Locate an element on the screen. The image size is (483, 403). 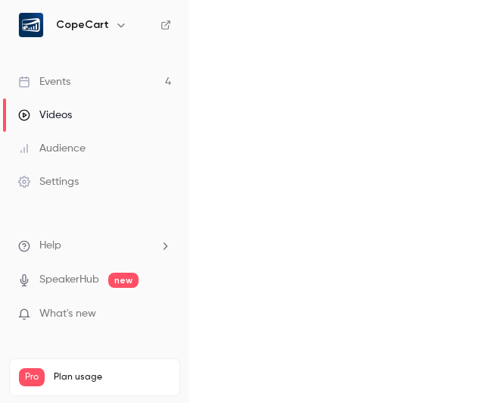
span: new is located at coordinates (124, 280).